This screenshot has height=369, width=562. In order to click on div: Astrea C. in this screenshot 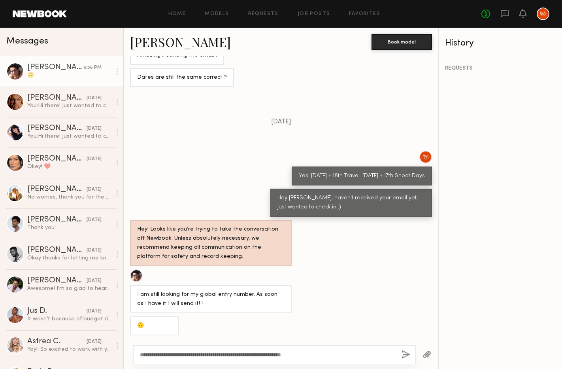, I will do `click(57, 341)`.